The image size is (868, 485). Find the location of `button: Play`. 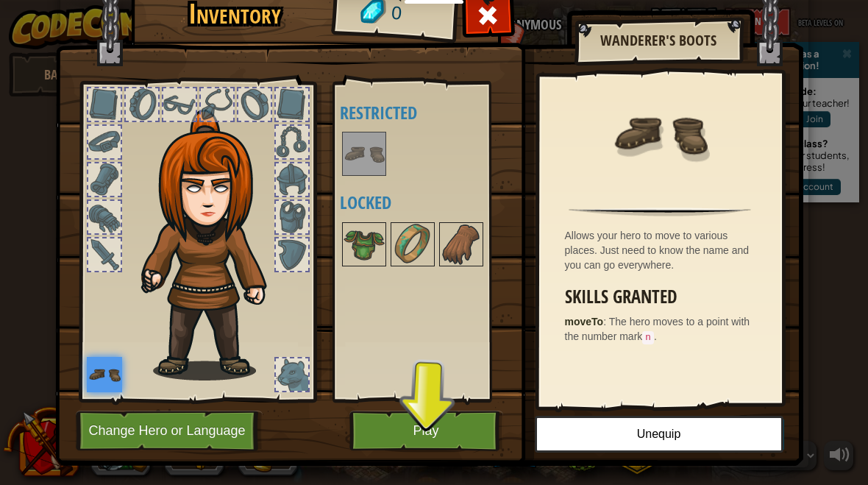

button: Play is located at coordinates (426, 430).